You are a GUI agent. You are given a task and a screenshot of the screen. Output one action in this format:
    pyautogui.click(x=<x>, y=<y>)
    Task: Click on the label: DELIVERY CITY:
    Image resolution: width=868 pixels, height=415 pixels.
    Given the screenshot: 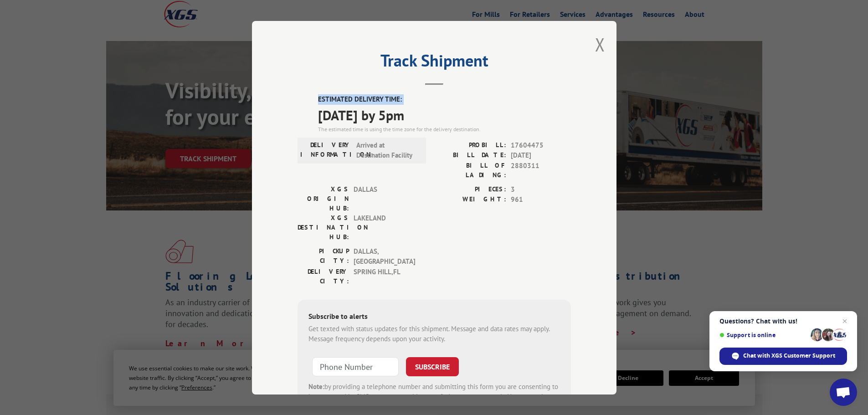 What is the action you would take?
    pyautogui.click(x=323, y=276)
    